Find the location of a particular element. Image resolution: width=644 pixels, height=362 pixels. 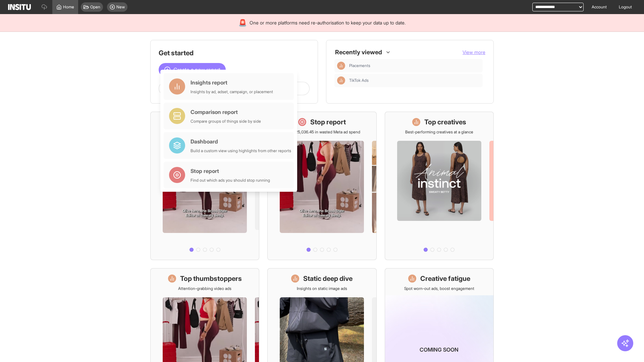

p: Save £25,036.45 in wasted Meta ad spend is located at coordinates (322, 132).